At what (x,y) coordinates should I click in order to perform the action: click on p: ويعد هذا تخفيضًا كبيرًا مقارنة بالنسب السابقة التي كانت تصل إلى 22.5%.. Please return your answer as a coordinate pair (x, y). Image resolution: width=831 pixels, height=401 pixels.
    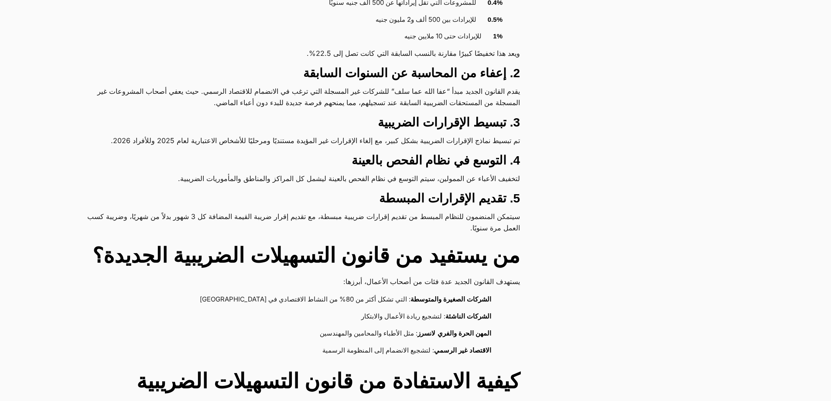
    Looking at the image, I should click on (303, 53).